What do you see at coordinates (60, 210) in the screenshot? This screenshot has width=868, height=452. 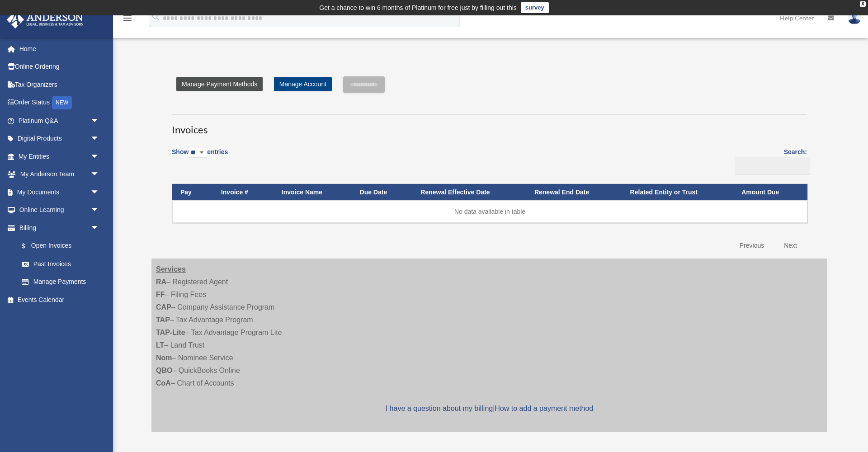 I see `a: Online Learningarrow_drop_down` at bounding box center [60, 210].